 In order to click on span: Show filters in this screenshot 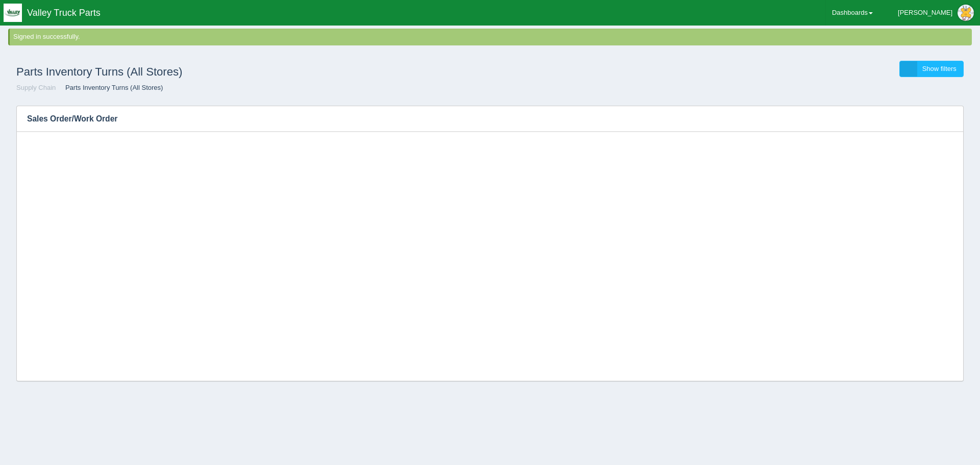, I will do `click(939, 69)`.